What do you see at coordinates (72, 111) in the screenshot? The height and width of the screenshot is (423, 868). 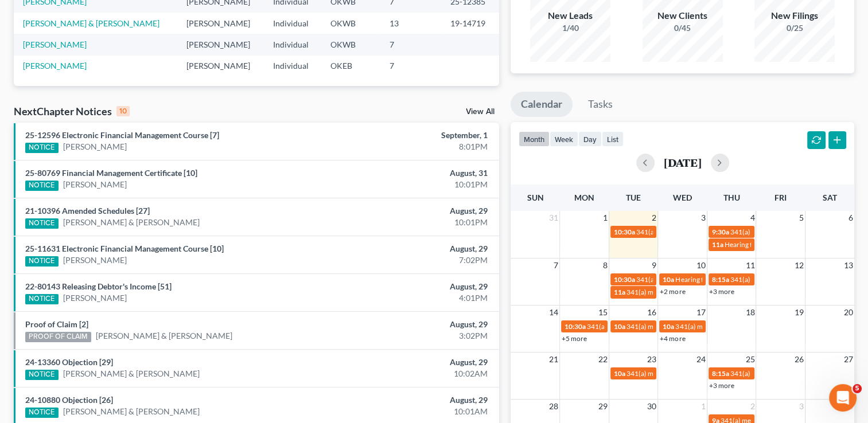 I see `div: NextChapter Notices` at bounding box center [72, 111].